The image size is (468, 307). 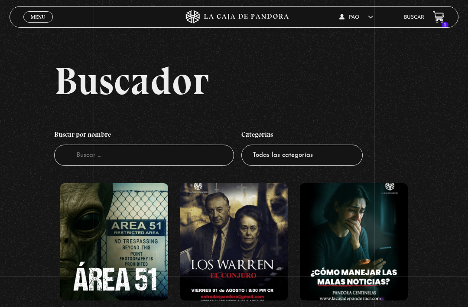 What do you see at coordinates (414, 17) in the screenshot?
I see `a: Buscar` at bounding box center [414, 17].